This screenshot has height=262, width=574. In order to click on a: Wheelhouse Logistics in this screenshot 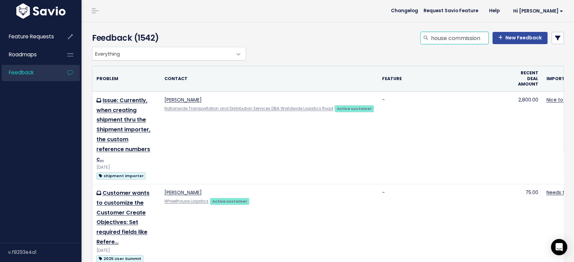, I will do `click(186, 201)`.